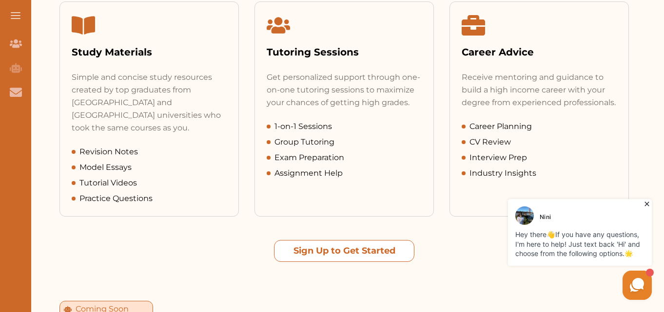 This screenshot has width=664, height=312. What do you see at coordinates (150, 47) in the screenshot?
I see `p: Hey there If you have any questions, I'm here to help! Just text back 'Hi' and choose from the fo...` at bounding box center [150, 47].